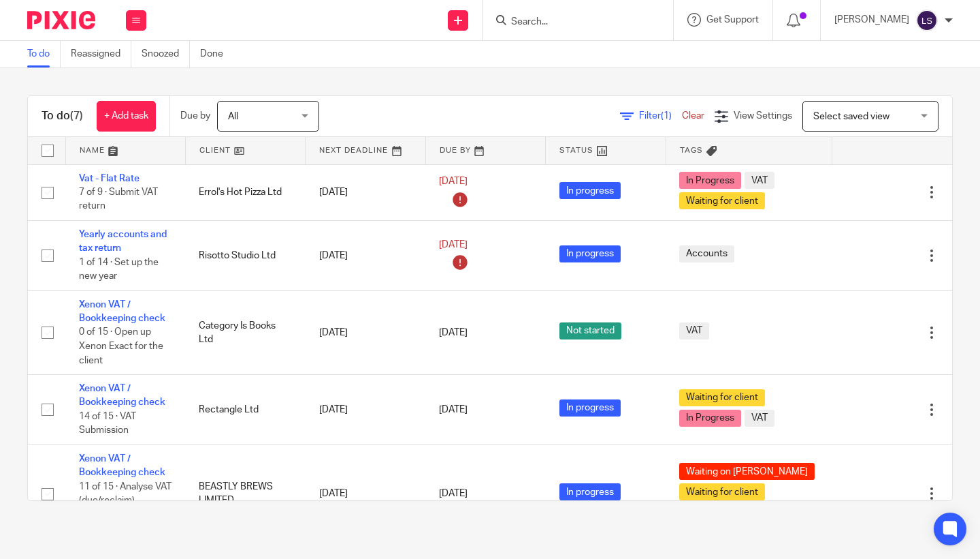 This screenshot has height=559, width=980. Describe the element at coordinates (126, 116) in the screenshot. I see `a: + Add task` at that location.